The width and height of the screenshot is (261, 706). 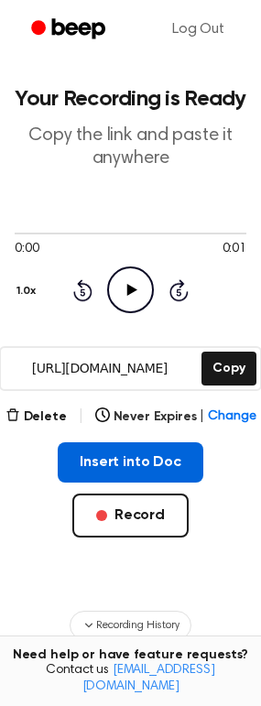 What do you see at coordinates (228, 368) in the screenshot?
I see `button: Copy` at bounding box center [228, 368].